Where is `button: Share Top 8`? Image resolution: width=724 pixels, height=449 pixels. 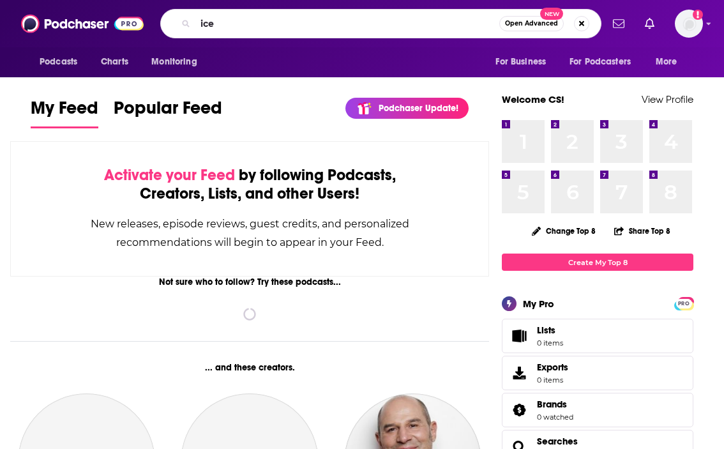 button: Share Top 8 is located at coordinates (643, 231).